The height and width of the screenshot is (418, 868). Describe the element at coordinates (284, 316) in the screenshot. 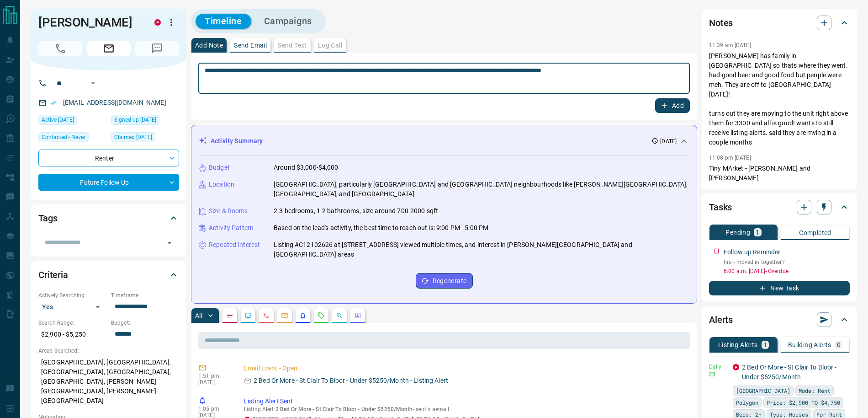

I see `svg: Emails` at that location.